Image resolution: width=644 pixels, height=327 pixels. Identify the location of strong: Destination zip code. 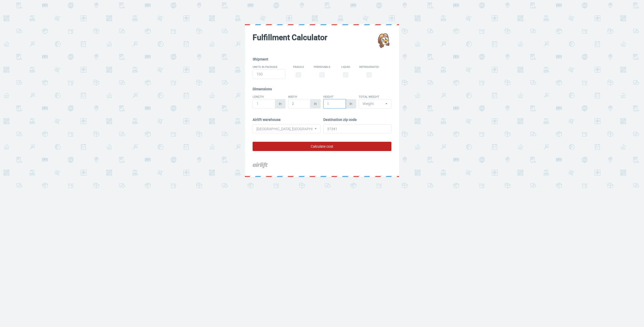
(340, 120).